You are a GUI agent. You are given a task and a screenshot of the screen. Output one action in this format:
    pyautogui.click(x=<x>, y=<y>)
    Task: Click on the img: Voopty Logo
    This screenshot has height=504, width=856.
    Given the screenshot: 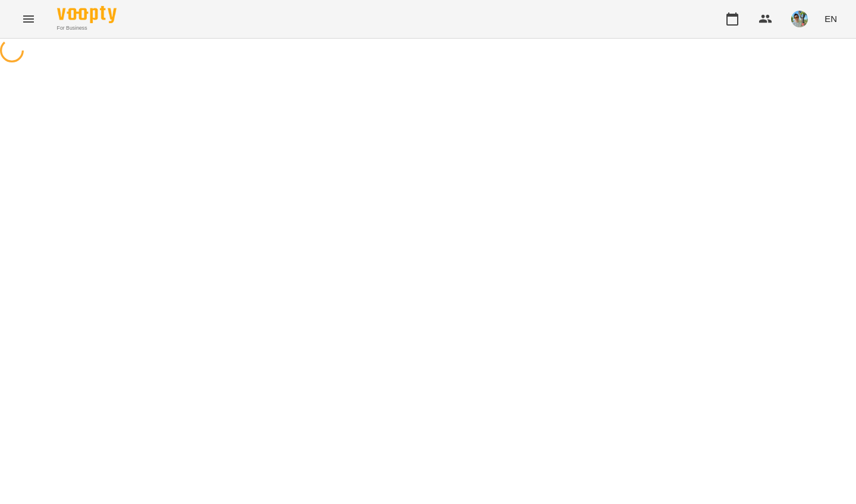 What is the action you would take?
    pyautogui.click(x=87, y=14)
    